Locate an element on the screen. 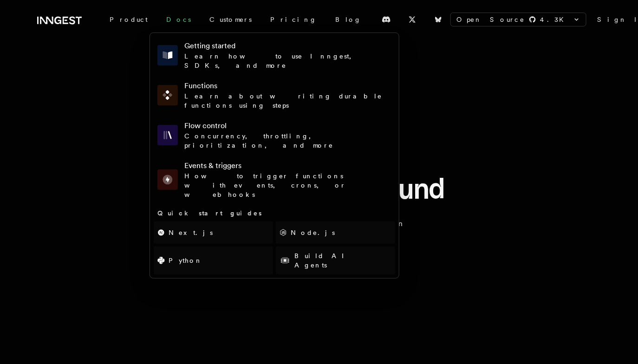  h4: Flow control is located at coordinates (288, 126).